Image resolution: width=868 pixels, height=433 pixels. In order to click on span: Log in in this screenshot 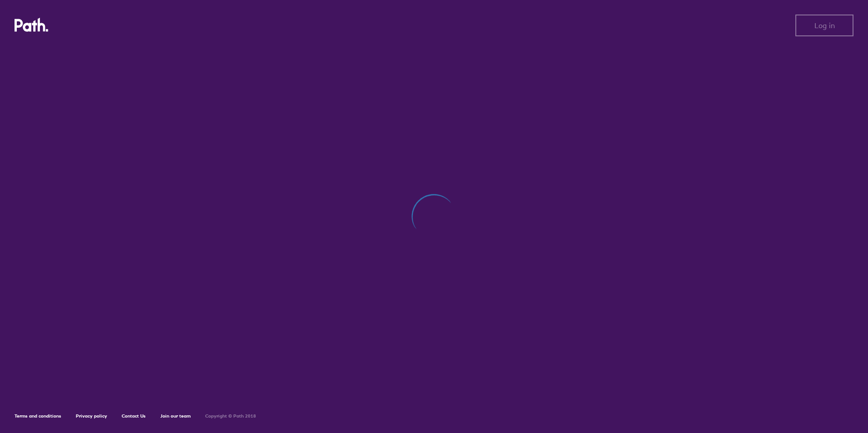, I will do `click(825, 26)`.